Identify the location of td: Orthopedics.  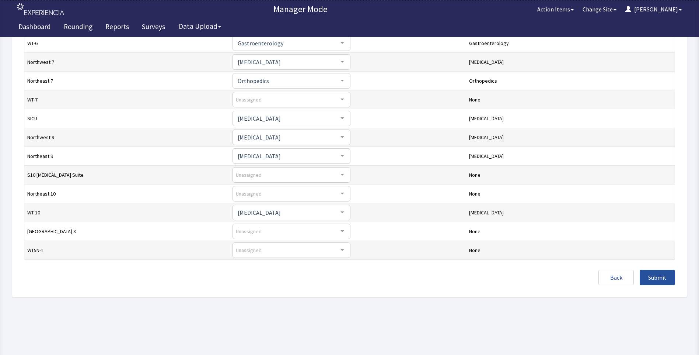
(571, 80).